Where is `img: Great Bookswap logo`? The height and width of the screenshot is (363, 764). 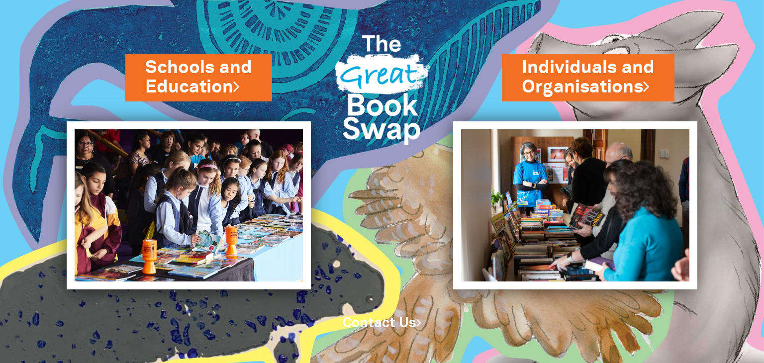 img: Great Bookswap logo is located at coordinates (382, 87).